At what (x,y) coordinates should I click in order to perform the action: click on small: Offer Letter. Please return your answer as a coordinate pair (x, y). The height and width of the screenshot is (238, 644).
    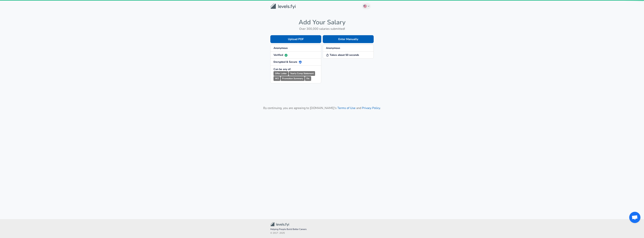
    Looking at the image, I should click on (281, 73).